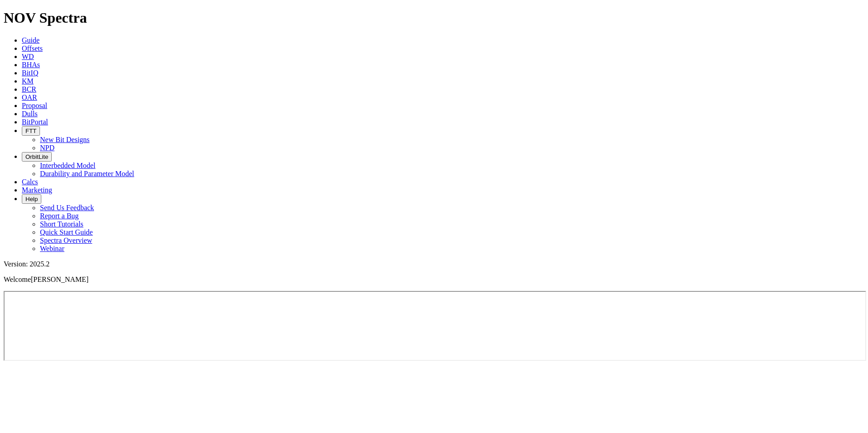 The image size is (868, 433). What do you see at coordinates (31, 40) in the screenshot?
I see `a: Guide` at bounding box center [31, 40].